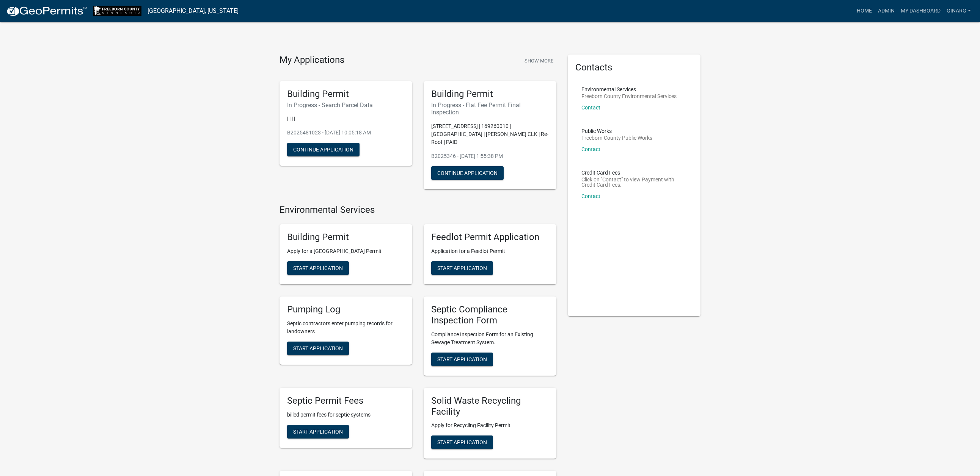  I want to click on h5: Septic Permit Fees, so click(346, 401).